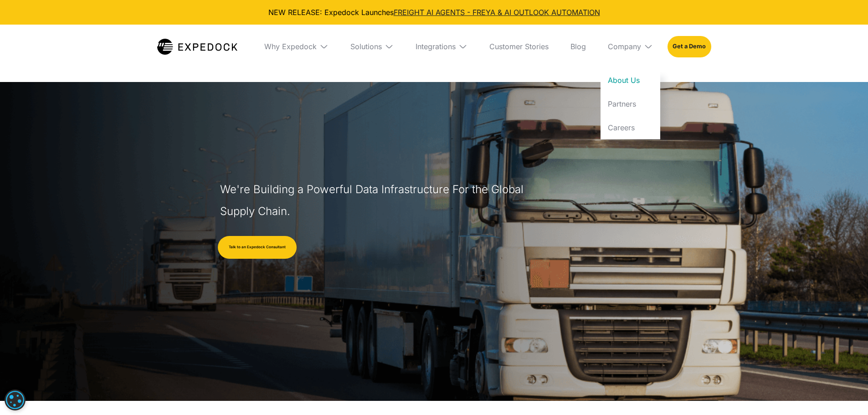 This screenshot has width=868, height=415. What do you see at coordinates (630, 104) in the screenshot?
I see `a: Partners` at bounding box center [630, 104].